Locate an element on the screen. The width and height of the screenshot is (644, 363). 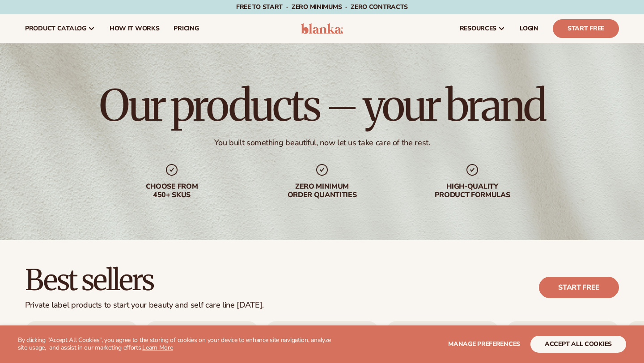
span: How It Works is located at coordinates (135, 28).